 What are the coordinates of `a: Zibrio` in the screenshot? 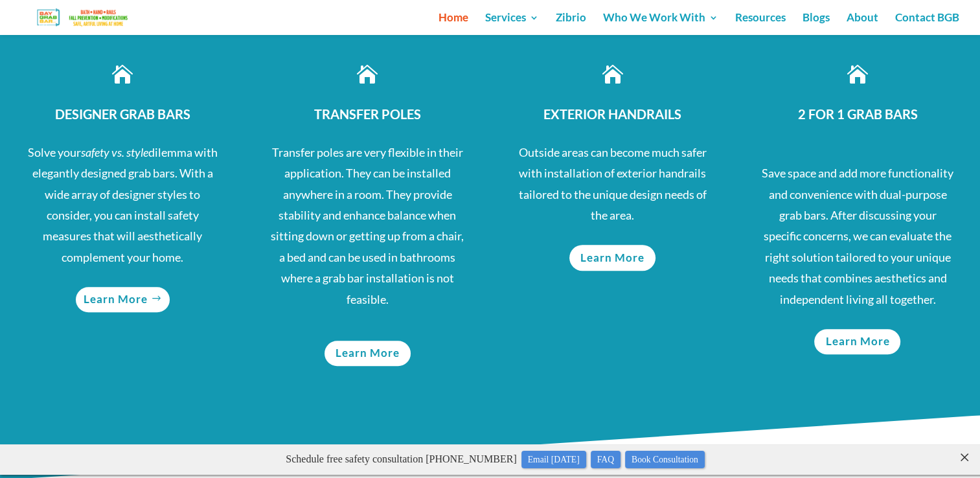 It's located at (571, 24).